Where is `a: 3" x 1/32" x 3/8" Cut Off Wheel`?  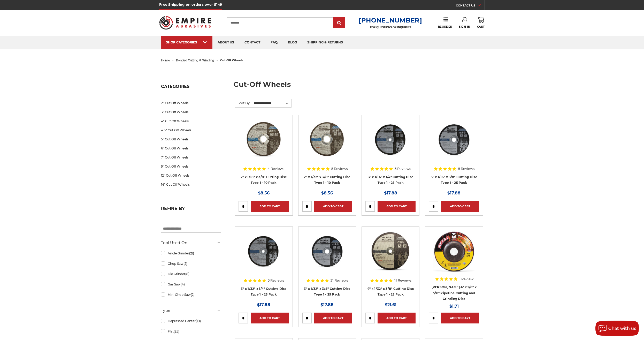
a: 3" x 1/32" x 3/8" Cut Off Wheel is located at coordinates (327, 255).